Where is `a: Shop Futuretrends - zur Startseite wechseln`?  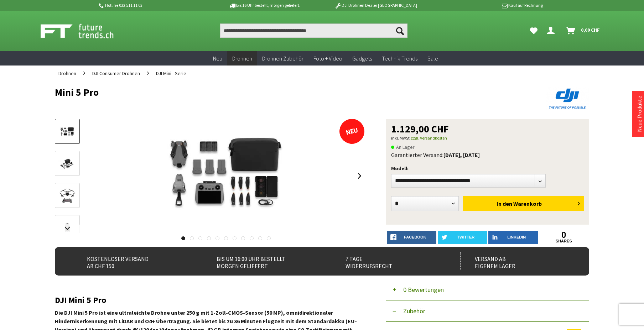
a: Shop Futuretrends - zur Startseite wechseln is located at coordinates (85, 31).